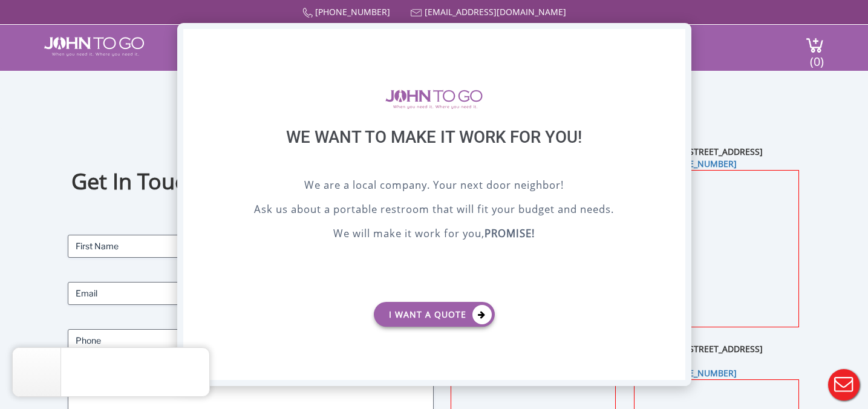 The image size is (868, 409). I want to click on p: Ask us about a portable restroom that will fit your budget and needs., so click(434, 210).